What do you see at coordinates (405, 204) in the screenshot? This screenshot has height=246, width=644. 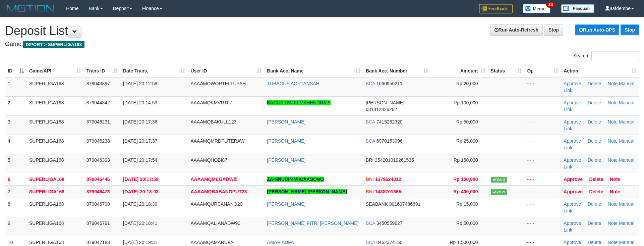 I see `span: Copy 901697486691 to clipboard` at bounding box center [405, 204].